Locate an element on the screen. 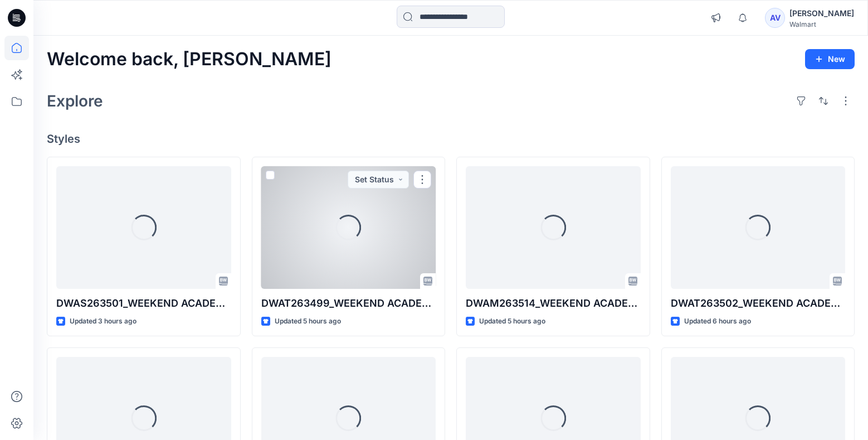  div: Walmart is located at coordinates (822, 24).